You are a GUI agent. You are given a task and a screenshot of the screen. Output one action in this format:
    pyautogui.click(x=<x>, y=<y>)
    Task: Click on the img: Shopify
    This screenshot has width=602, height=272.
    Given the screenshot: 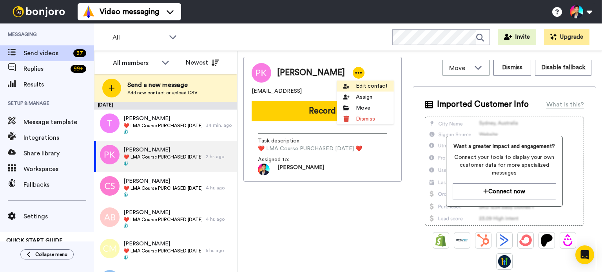 What is the action you would take?
    pyautogui.click(x=441, y=241)
    